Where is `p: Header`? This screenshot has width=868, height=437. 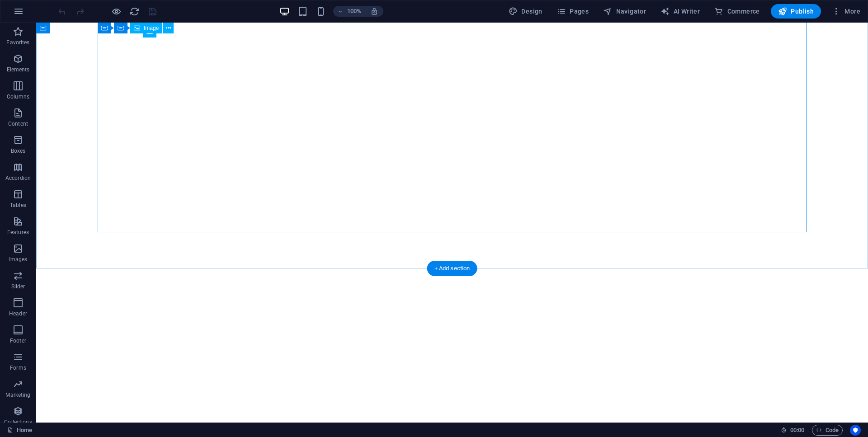 p: Header is located at coordinates (18, 314).